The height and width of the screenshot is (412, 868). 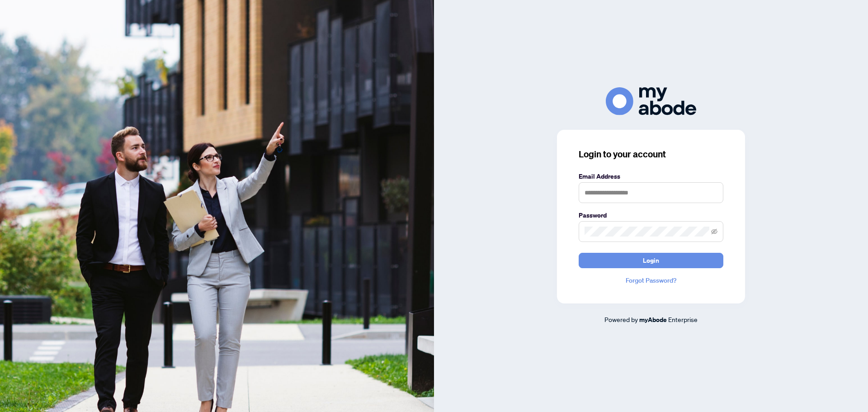 I want to click on span: Powered by, so click(x=621, y=319).